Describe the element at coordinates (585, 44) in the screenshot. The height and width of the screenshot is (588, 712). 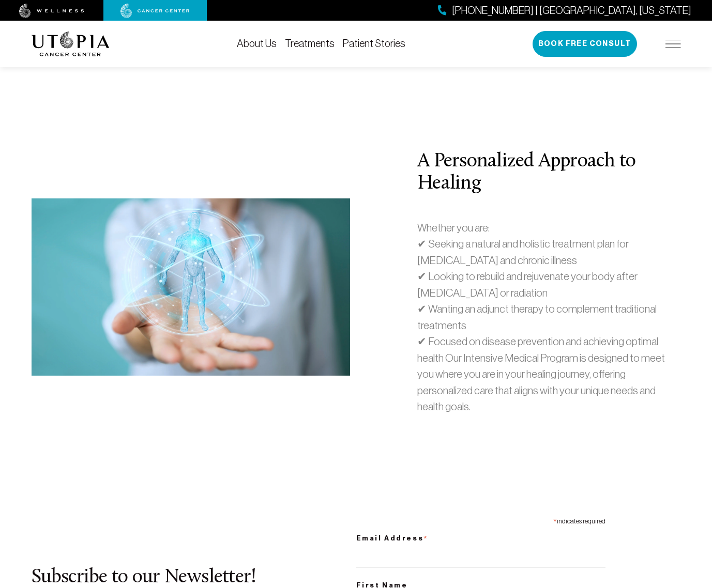
I see `button: Book Free Consult` at that location.